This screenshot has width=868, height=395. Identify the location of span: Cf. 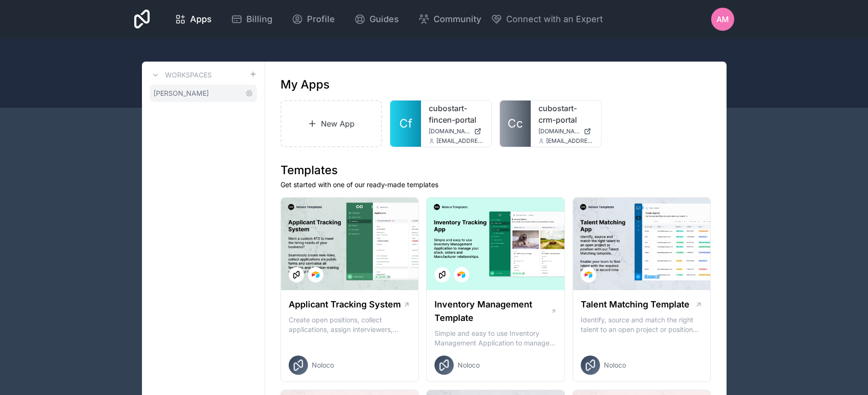
(405, 123).